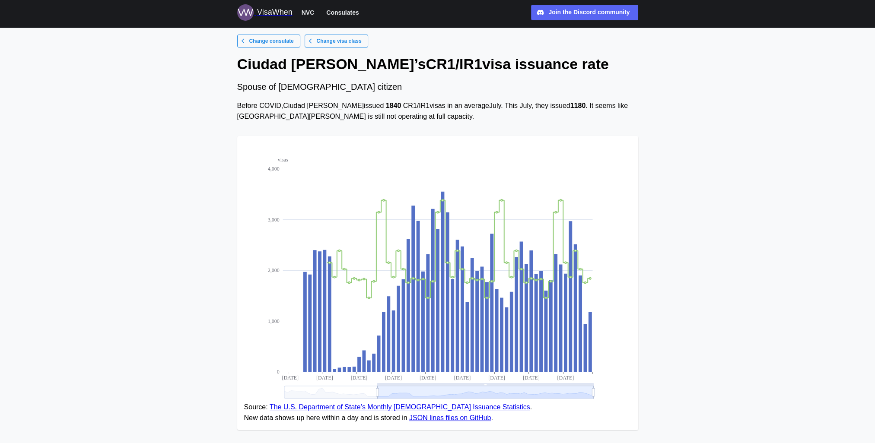 The height and width of the screenshot is (443, 875). I want to click on text: 4,000, so click(273, 169).